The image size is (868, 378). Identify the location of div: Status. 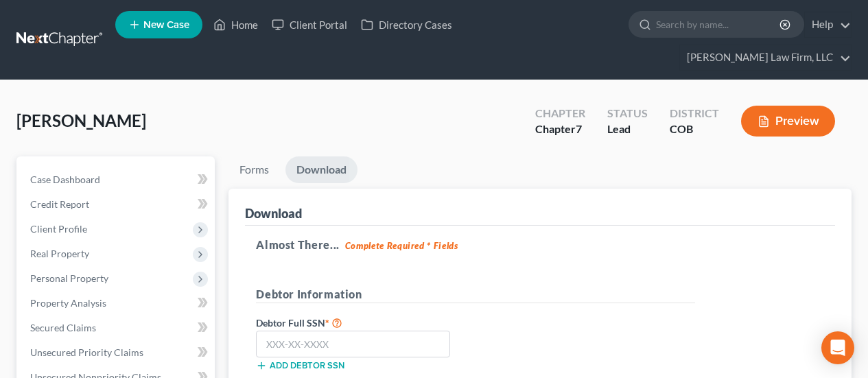
(627, 114).